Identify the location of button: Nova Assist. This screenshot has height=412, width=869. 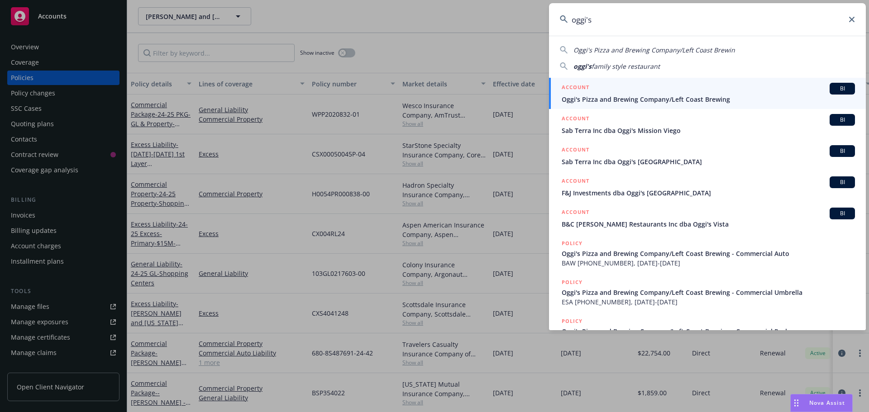
(821, 403).